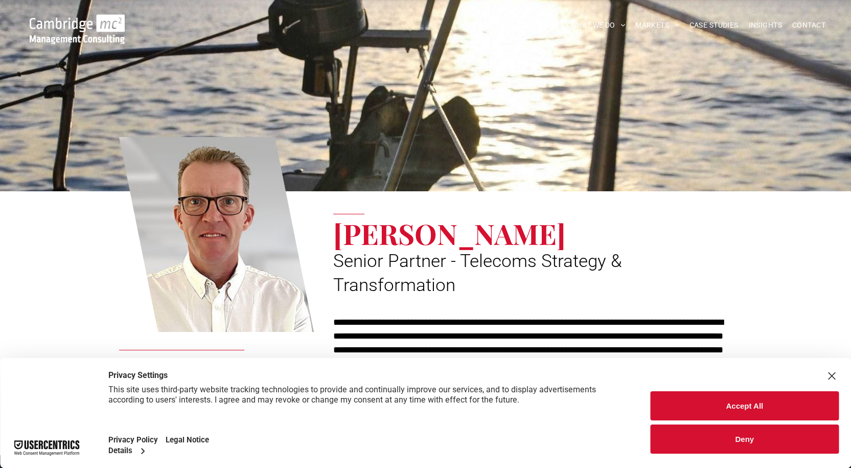 The image size is (851, 468). I want to click on a: CONTACT, so click(808, 25).